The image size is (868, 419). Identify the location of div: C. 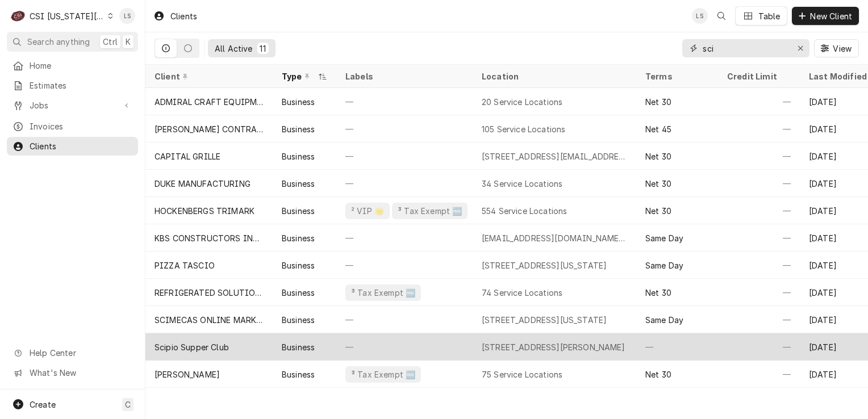
(18, 16).